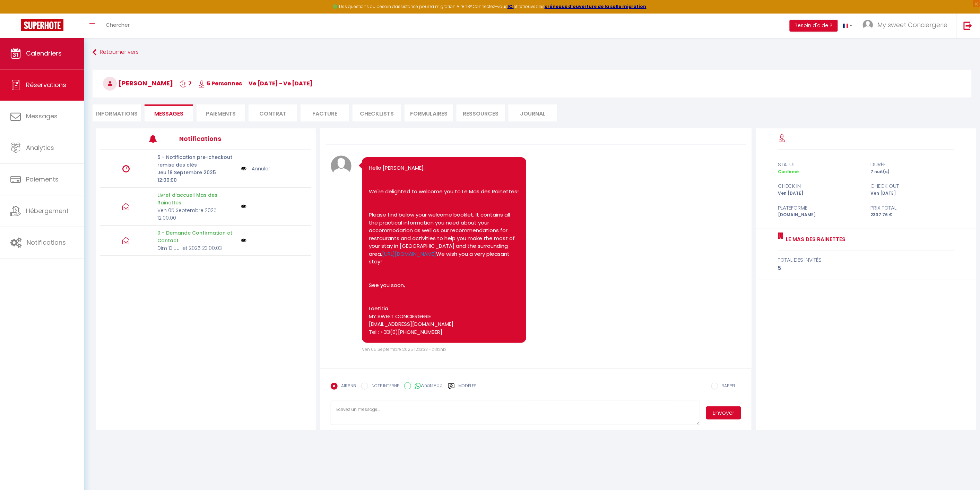 Image resolution: width=980 pixels, height=490 pixels. What do you see at coordinates (196, 161) in the screenshot?
I see `p: 5 - Notification pre-checkout remise des clés` at bounding box center [196, 161].